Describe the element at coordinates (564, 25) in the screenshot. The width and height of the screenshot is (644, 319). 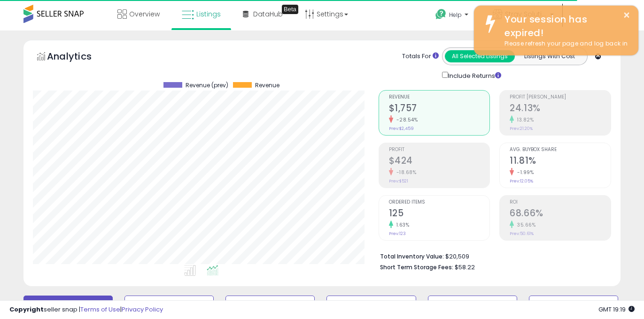
I see `div: Your session has expired!` at that location.